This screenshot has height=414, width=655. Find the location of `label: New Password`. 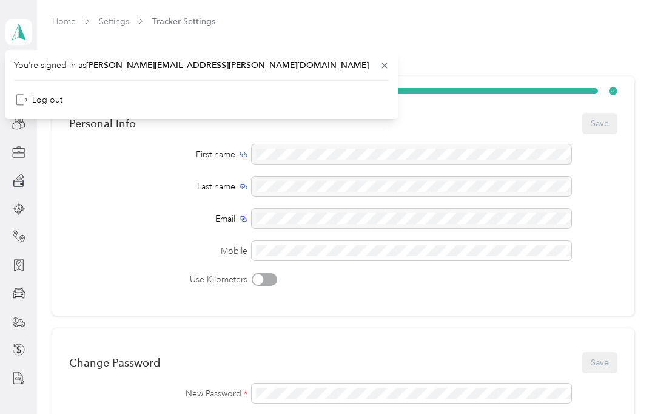

label: New Password is located at coordinates (158, 393).